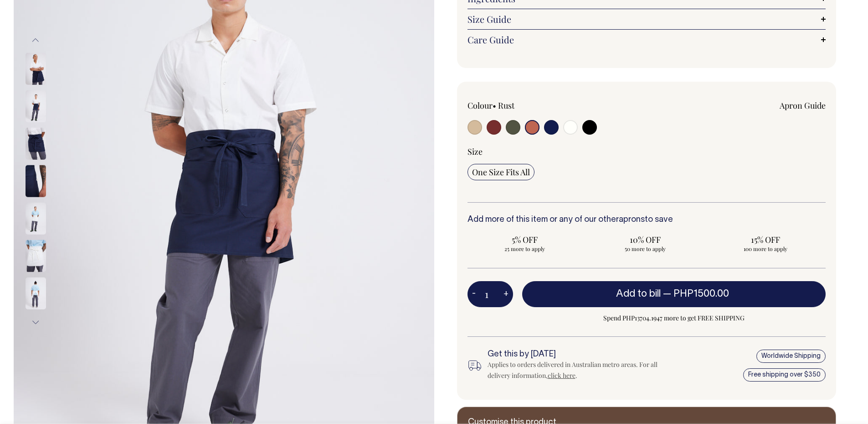  What do you see at coordinates (561, 375) in the screenshot?
I see `a: click here` at bounding box center [561, 375].